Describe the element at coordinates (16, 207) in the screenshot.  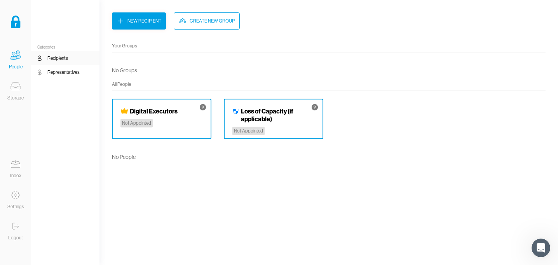
I see `div: Settings` at that location.